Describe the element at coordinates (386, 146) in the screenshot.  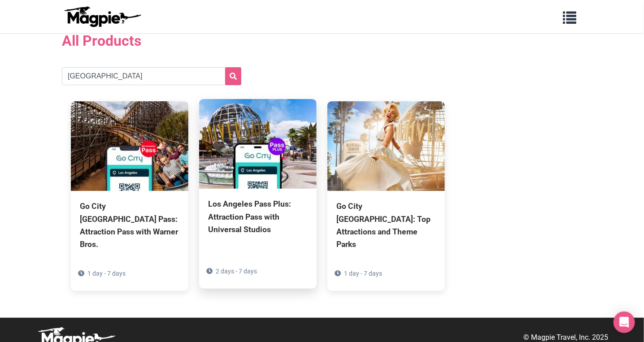
I see `img: Go City Los Angeles Pass: Top Attractions and Theme Parks` at that location.